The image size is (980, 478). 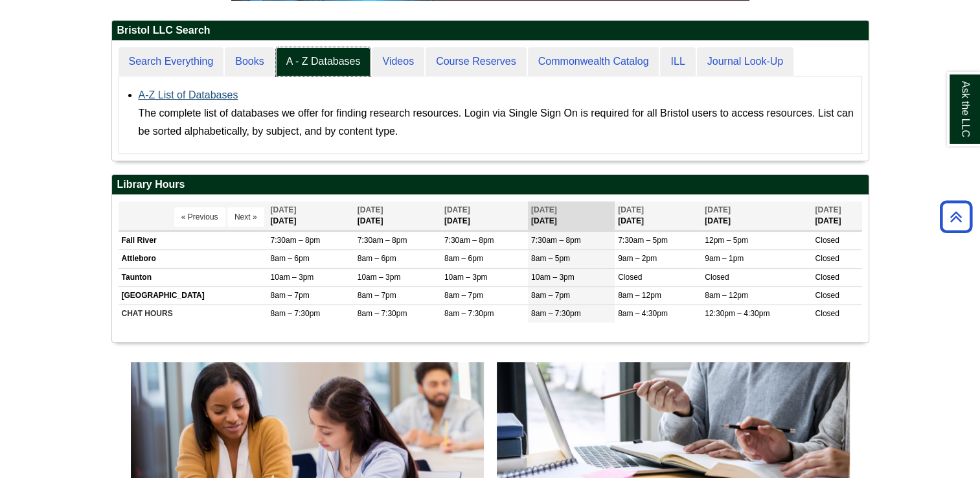 I want to click on button: « Previous, so click(x=199, y=217).